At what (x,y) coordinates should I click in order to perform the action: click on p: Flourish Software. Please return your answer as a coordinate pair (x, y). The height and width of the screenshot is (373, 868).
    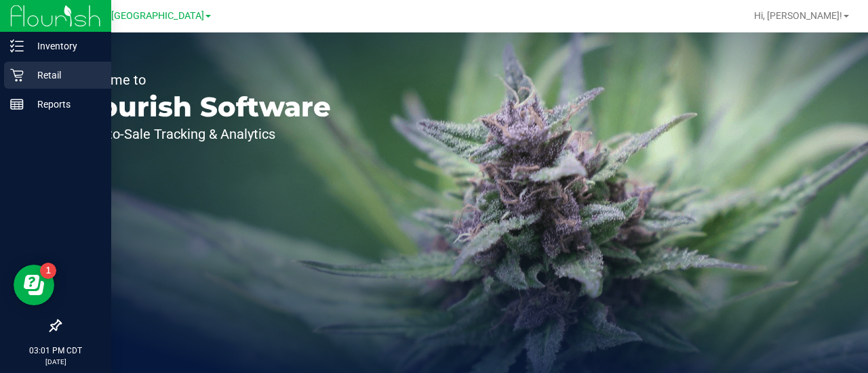
    Looking at the image, I should click on (202, 107).